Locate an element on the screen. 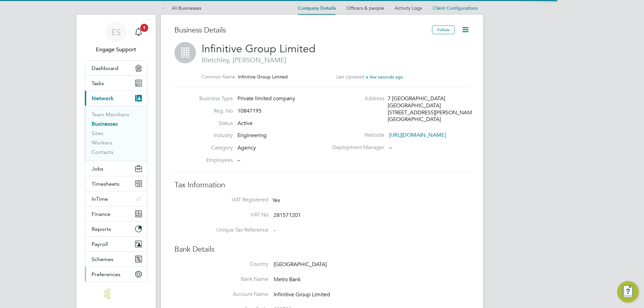  span: Agency is located at coordinates (246, 148).